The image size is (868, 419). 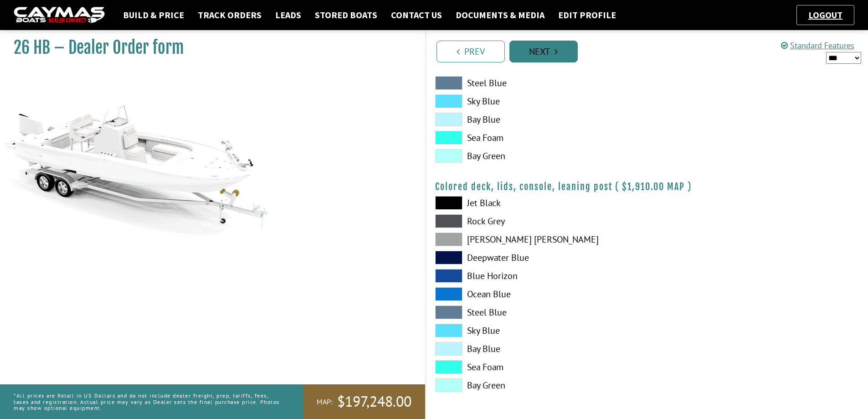 What do you see at coordinates (208, 47) in the screenshot?
I see `h1: 26 HB – Dealer Order form` at bounding box center [208, 47].